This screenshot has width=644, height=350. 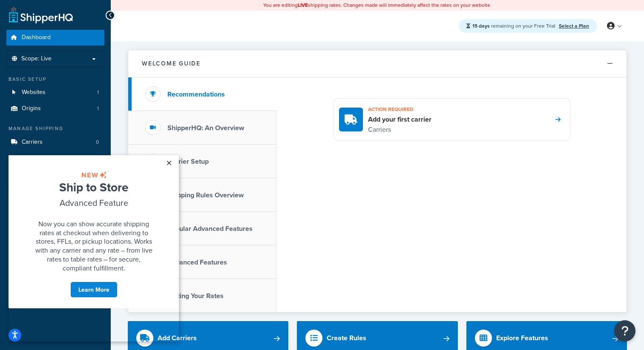 I want to click on li: Websites, so click(x=56, y=92).